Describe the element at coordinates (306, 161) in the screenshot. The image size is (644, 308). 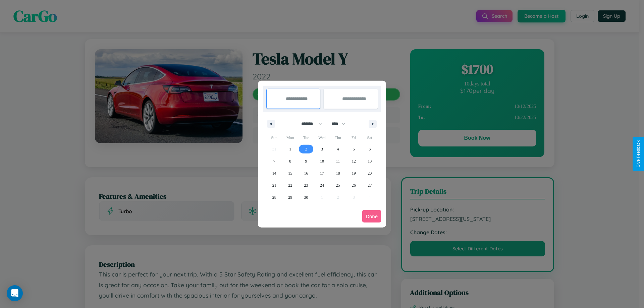
I see `span: 9` at that location.